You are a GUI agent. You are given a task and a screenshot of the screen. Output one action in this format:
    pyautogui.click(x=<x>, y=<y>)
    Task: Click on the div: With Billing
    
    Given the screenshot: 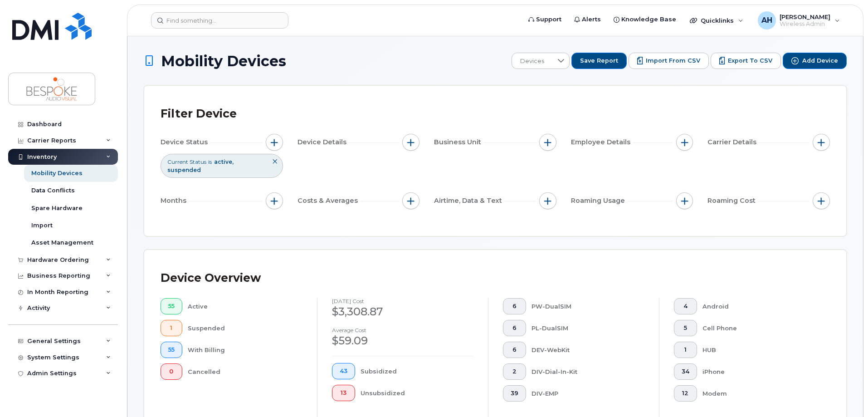 What is the action you would take?
    pyautogui.click(x=246, y=349)
    